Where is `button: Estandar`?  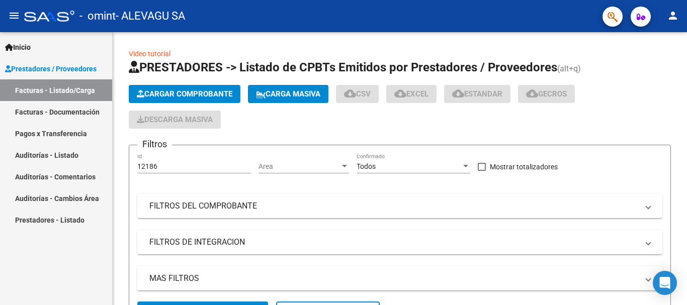 button: Estandar is located at coordinates (477, 94).